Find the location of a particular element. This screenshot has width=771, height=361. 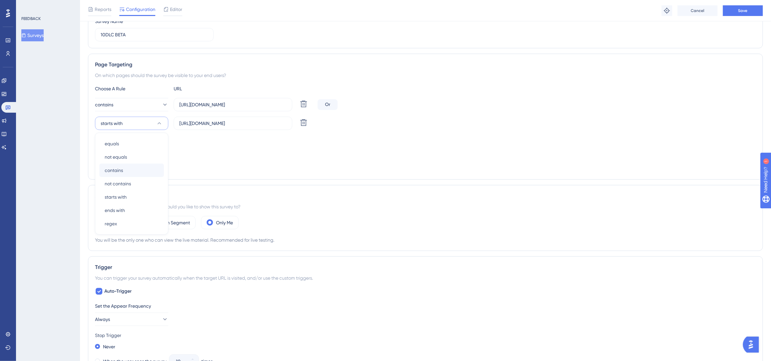

button: regex is located at coordinates (132, 224).